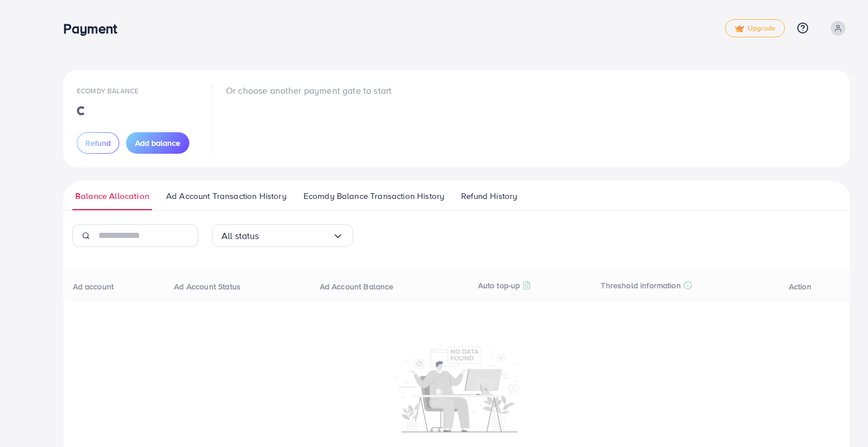 Image resolution: width=868 pixels, height=447 pixels. Describe the element at coordinates (373, 196) in the screenshot. I see `span: Ecomdy Balance Transaction History` at that location.